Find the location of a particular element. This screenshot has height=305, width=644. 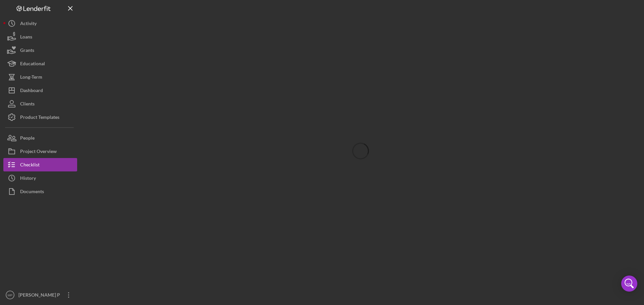

a: History is located at coordinates (40, 178).